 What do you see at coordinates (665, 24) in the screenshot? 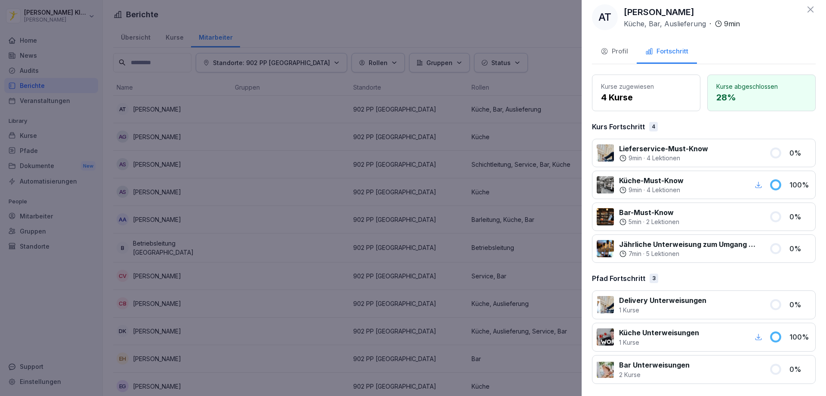
I see `p: Küche, Bar, Auslieferung` at bounding box center [665, 24].